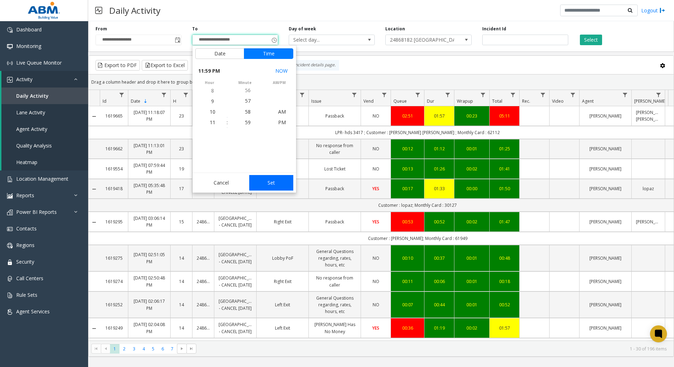 The width and height of the screenshot is (674, 367). I want to click on label: From, so click(101, 29).